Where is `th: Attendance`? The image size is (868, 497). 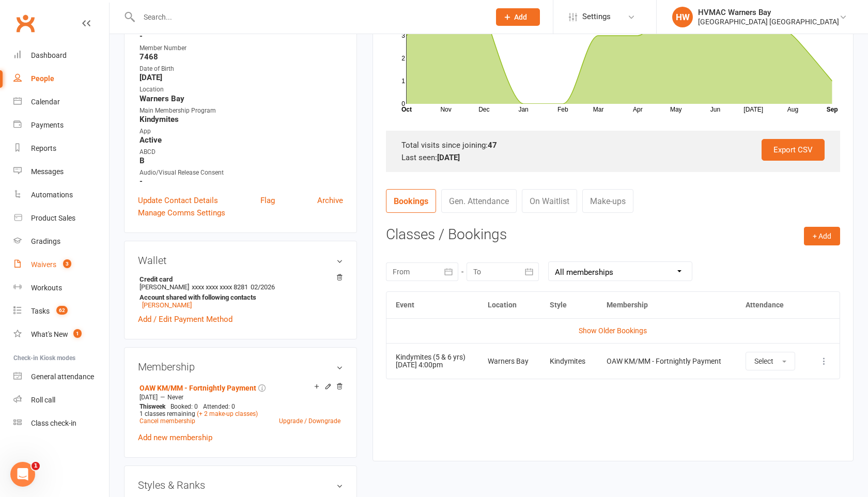 th: Attendance is located at coordinates (772, 305).